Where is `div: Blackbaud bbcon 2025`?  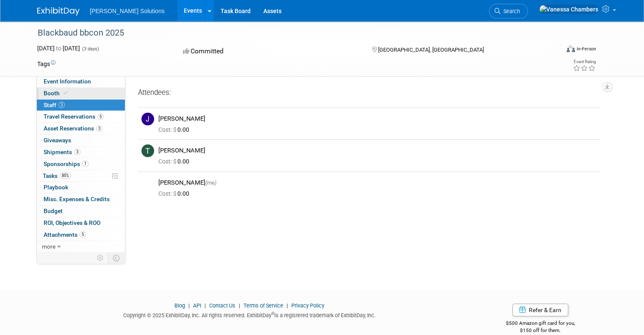
div: Blackbaud bbcon 2025 is located at coordinates (292, 33).